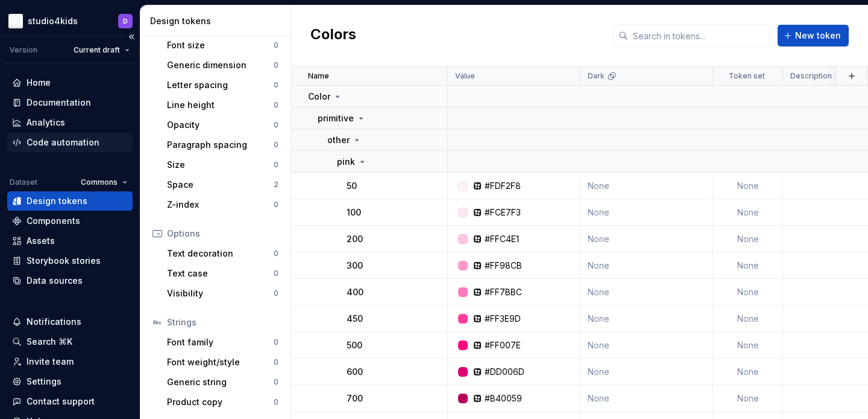 Image resolution: width=868 pixels, height=419 pixels. I want to click on div: Text case, so click(220, 273).